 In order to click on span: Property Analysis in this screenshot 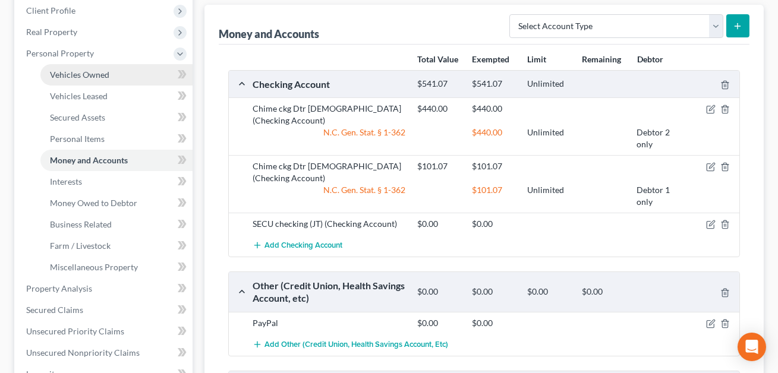, I will do `click(59, 288)`.